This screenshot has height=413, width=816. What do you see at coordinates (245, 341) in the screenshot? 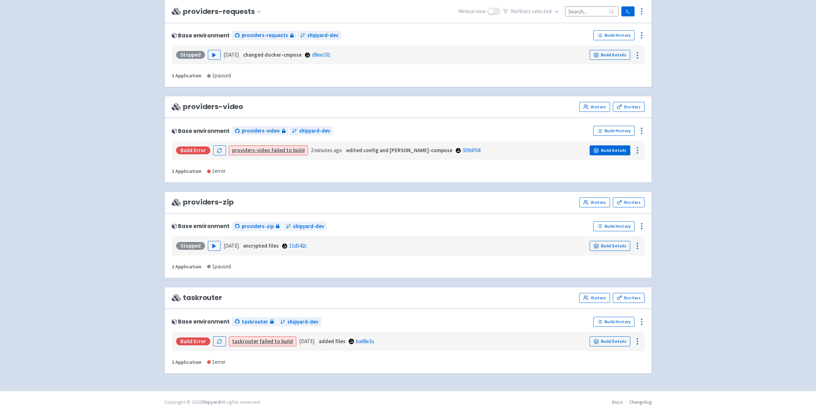
I see `strong: taskrouter` at bounding box center [245, 341].